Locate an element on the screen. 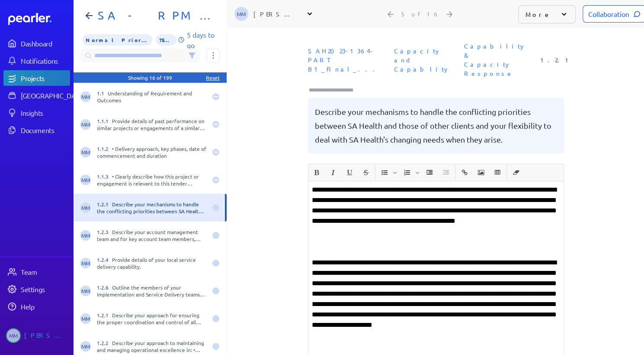  button: Insert table is located at coordinates (498, 172).